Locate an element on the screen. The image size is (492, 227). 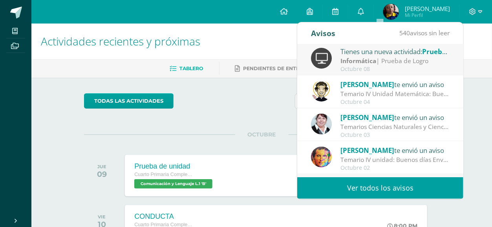
div: Temario IV Unidad Matemática: Buena noche, se adjunta temario de matemática de IV Unidad is located at coordinates (395, 94).